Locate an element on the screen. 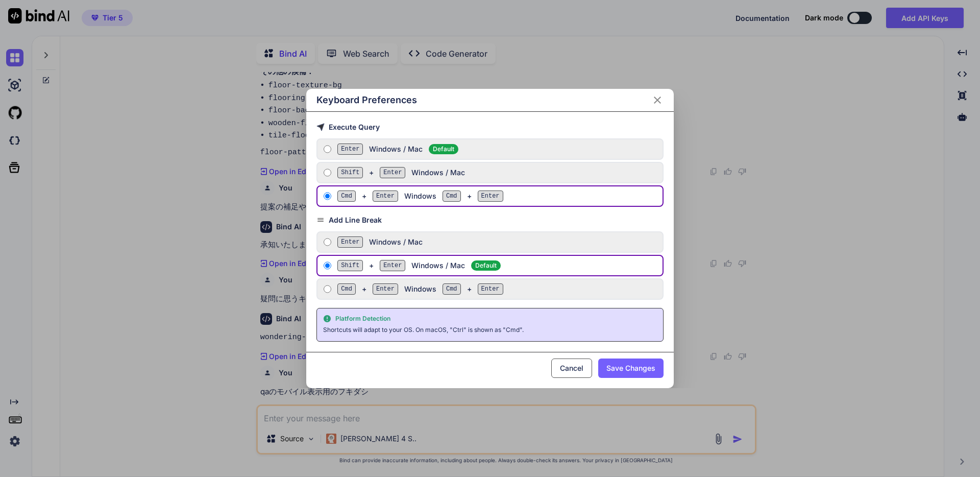 The height and width of the screenshot is (477, 980). input: Shift+EnterWindows / Mac is located at coordinates (327, 173).